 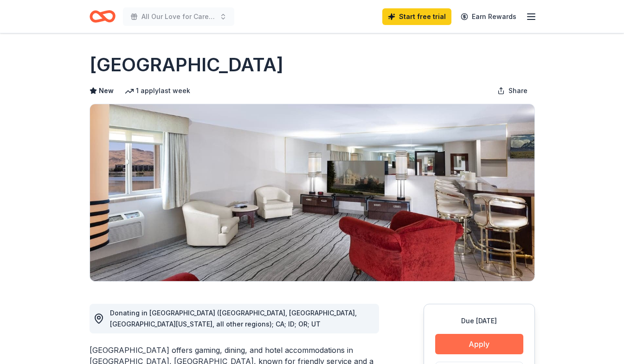 What do you see at coordinates (488, 16) in the screenshot?
I see `a: Earn Rewards` at bounding box center [488, 16].